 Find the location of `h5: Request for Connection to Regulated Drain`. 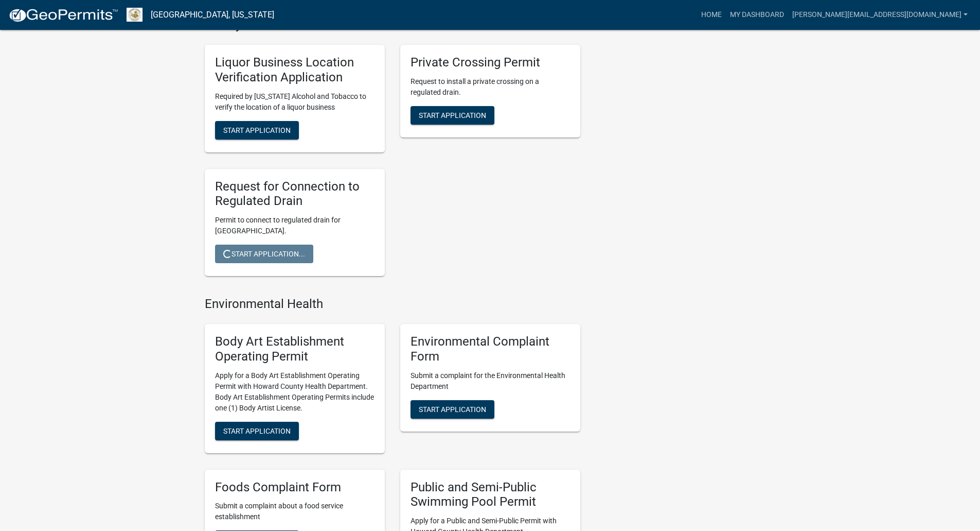

h5: Request for Connection to Regulated Drain is located at coordinates (295, 194).